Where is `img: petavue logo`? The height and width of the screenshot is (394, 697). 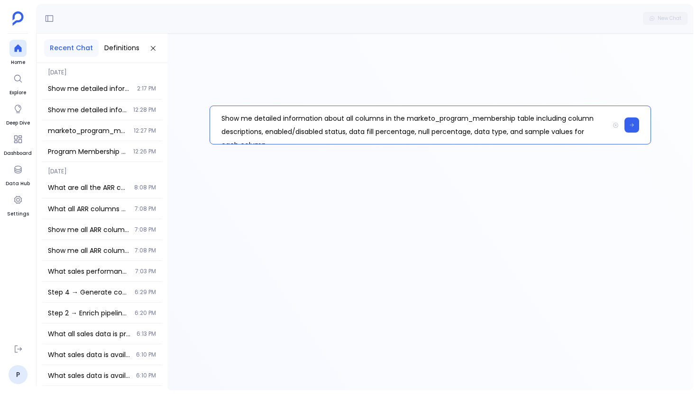
img: petavue logo is located at coordinates (18, 18).